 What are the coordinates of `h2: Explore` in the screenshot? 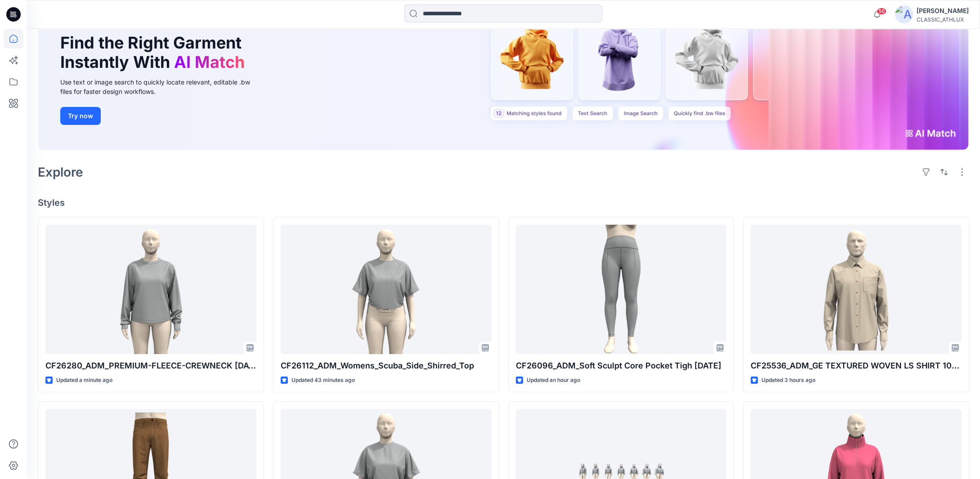 It's located at (61, 172).